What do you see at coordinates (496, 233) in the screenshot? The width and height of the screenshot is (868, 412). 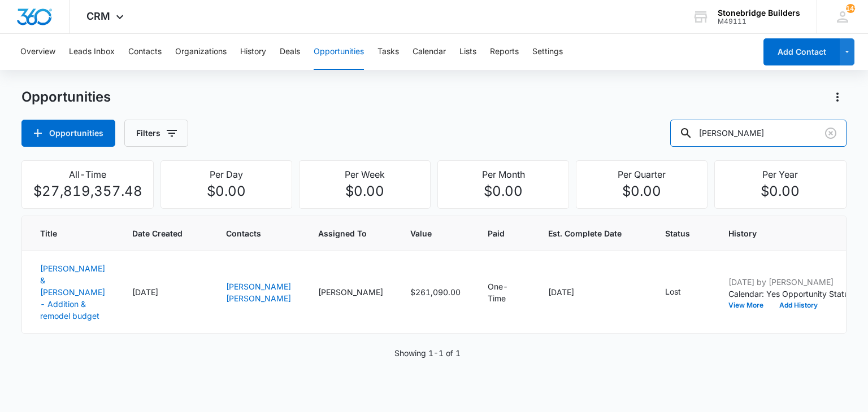 I see `span: Paid` at bounding box center [496, 233].